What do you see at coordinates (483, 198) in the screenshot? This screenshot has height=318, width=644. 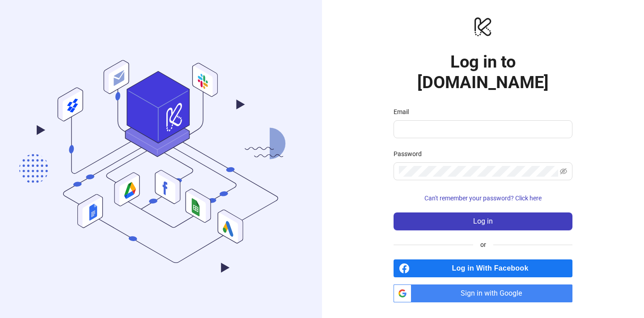 I see `span: Can't remember your password? Click here` at bounding box center [483, 198].